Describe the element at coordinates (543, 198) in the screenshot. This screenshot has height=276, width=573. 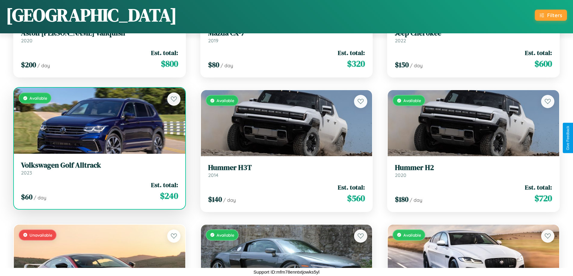
I see `span: $ 720` at that location.